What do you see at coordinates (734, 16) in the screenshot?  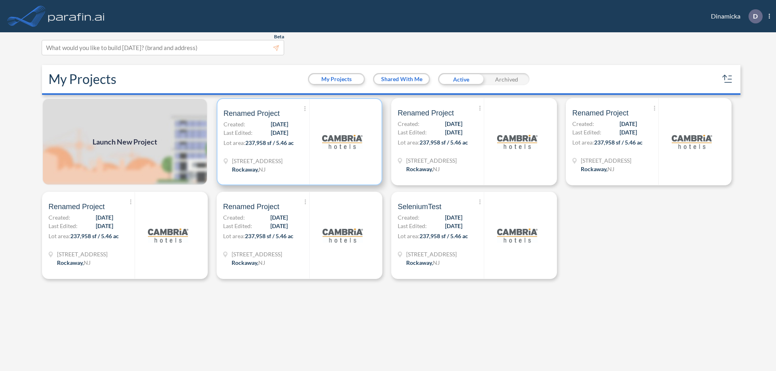 I see `div: Dinamicka` at bounding box center [734, 16].